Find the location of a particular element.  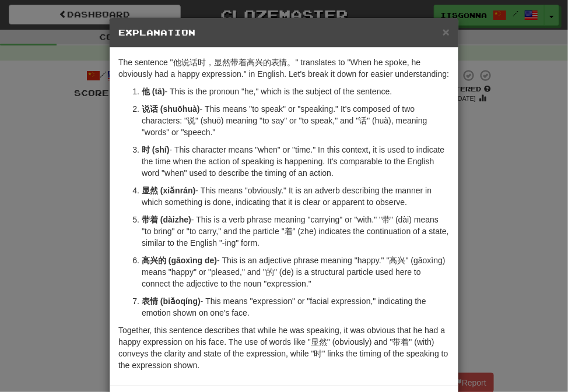

h5: Explanation is located at coordinates (284, 33).